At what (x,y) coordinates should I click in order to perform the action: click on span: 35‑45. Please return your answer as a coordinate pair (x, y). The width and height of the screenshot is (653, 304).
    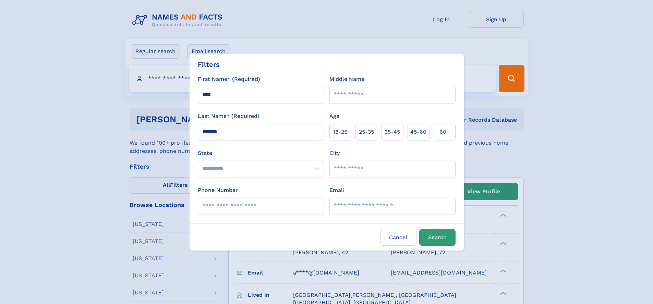
    Looking at the image, I should click on (392, 132).